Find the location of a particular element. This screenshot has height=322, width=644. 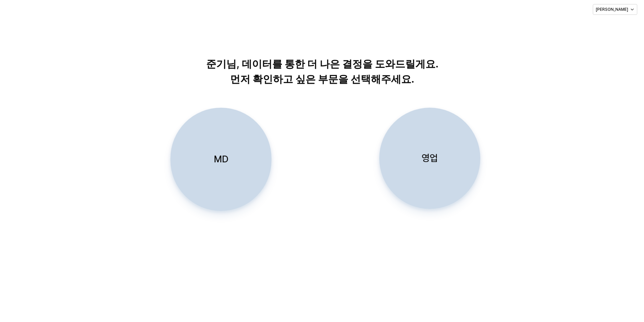

p: 준기님, 데이터를 통한 더 나은 결정을 도와드릴게요. 먼저 확인하고 싶은 부문을 선택해주세요. is located at coordinates (322, 72).